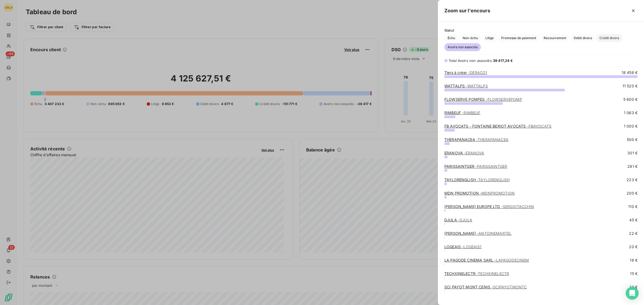 The image size is (644, 305). I want to click on span: Débit divers, so click(583, 38).